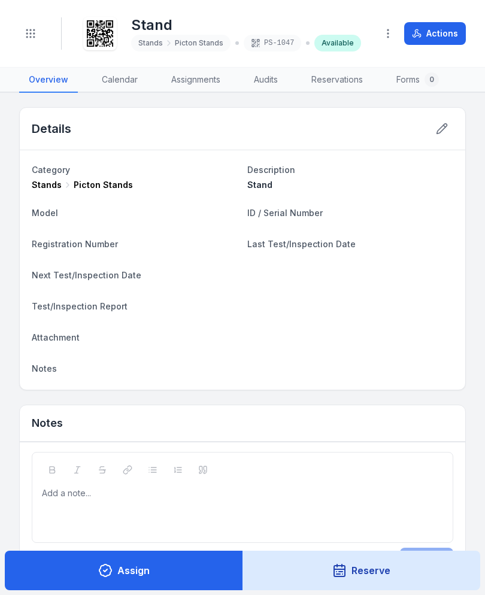  What do you see at coordinates (432, 80) in the screenshot?
I see `div: 0` at bounding box center [432, 80].